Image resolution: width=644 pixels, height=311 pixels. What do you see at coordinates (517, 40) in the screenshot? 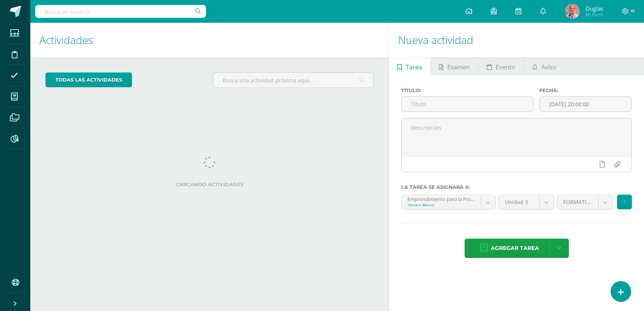
I see `h1: Nueva actividad` at bounding box center [517, 40].